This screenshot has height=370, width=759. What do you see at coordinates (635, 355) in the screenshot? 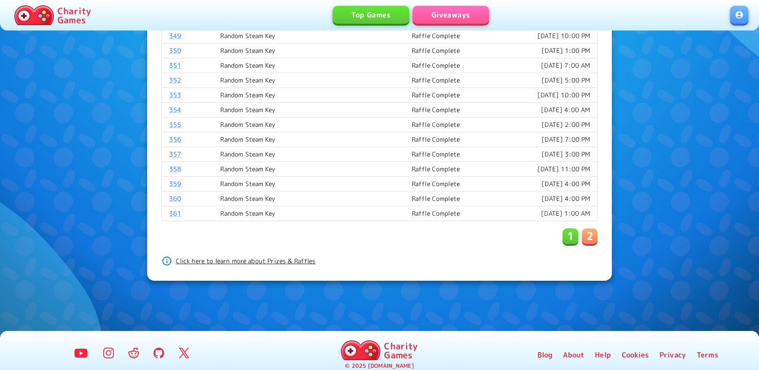
I see `a: Cookies` at bounding box center [635, 355].